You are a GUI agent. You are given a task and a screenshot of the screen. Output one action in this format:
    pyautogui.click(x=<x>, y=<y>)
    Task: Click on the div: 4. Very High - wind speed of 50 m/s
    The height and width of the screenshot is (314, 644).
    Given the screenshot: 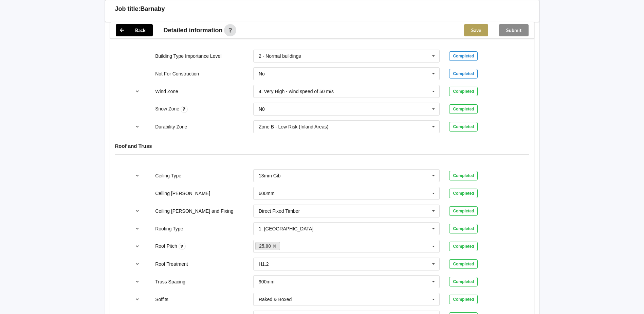 What is the action you would take?
    pyautogui.click(x=296, y=92)
    